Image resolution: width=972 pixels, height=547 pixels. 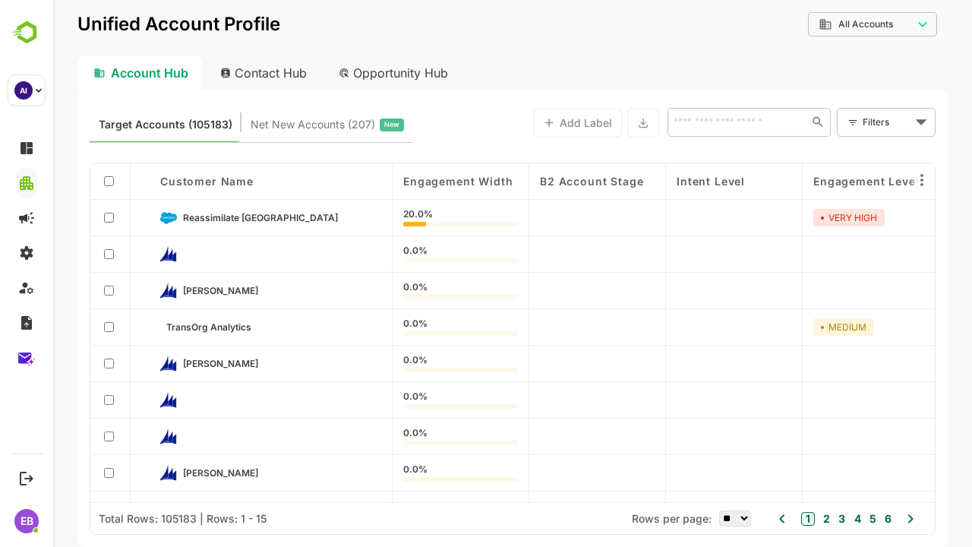 I want to click on span: Hawkins-Crosby, so click(x=167, y=472).